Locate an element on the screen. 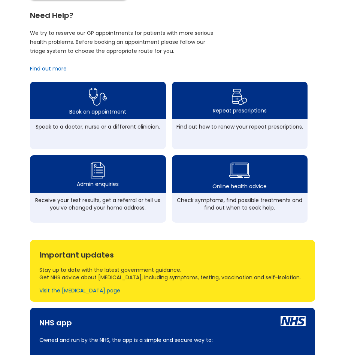  div: Repeat prescriptions is located at coordinates (240, 111).